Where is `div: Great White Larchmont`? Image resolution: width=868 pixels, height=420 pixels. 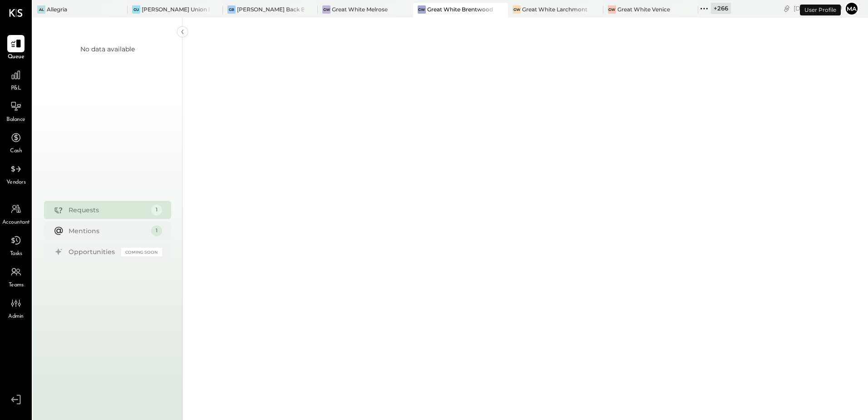
div: Great White Larchmont is located at coordinates (555, 9).